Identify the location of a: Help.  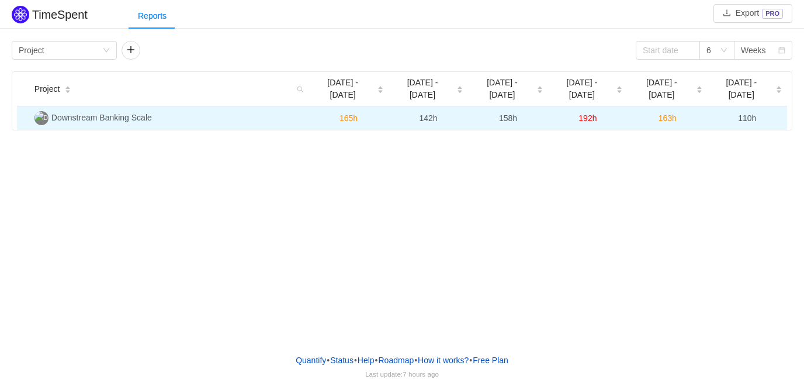
(366, 360).